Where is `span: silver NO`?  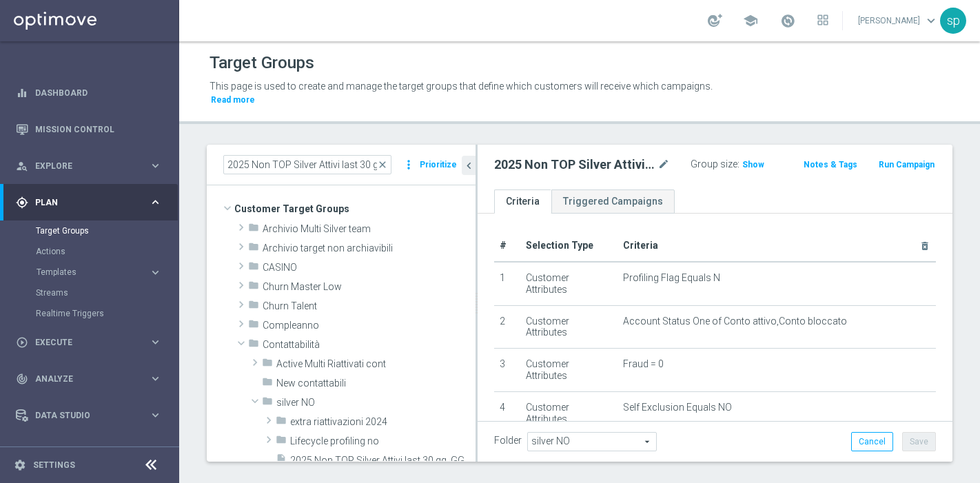 span: silver NO is located at coordinates (375, 402).